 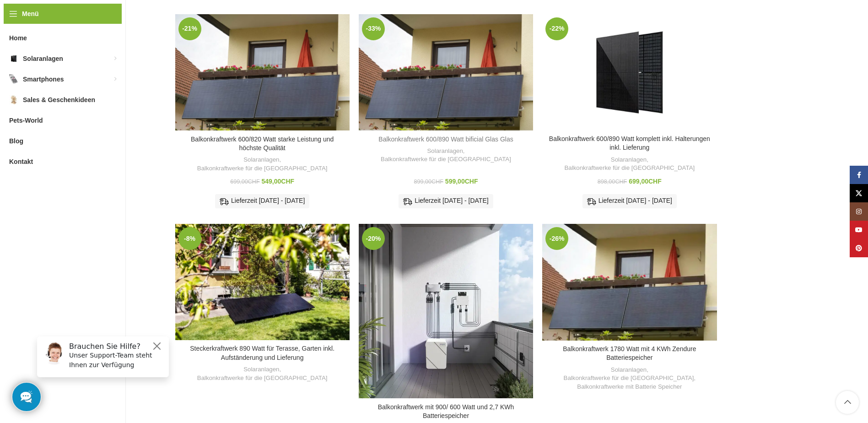 What do you see at coordinates (59, 100) in the screenshot?
I see `span: Sales & Geschenkideen` at bounding box center [59, 100].